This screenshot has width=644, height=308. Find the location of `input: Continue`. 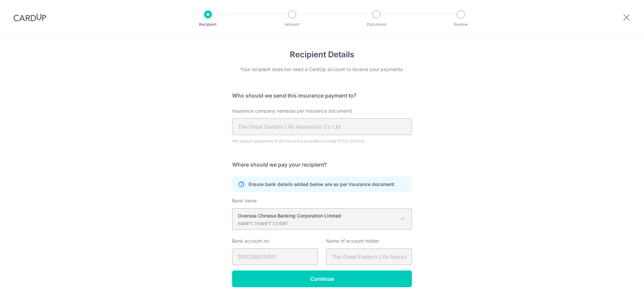

input: Continue is located at coordinates (322, 279).